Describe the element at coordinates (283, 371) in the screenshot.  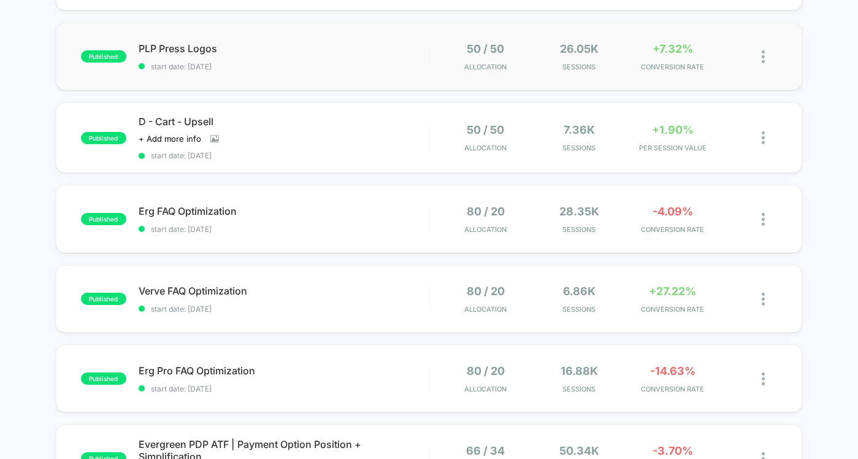
I see `span: Erg Pro FAQ Optimization` at that location.